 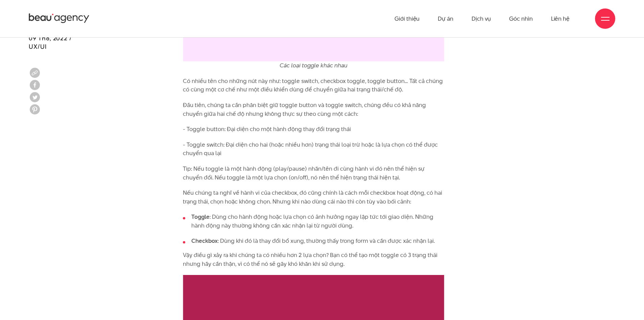 What do you see at coordinates (313, 65) in the screenshot?
I see `em: Các loại toggle khác nhau` at bounding box center [313, 65].